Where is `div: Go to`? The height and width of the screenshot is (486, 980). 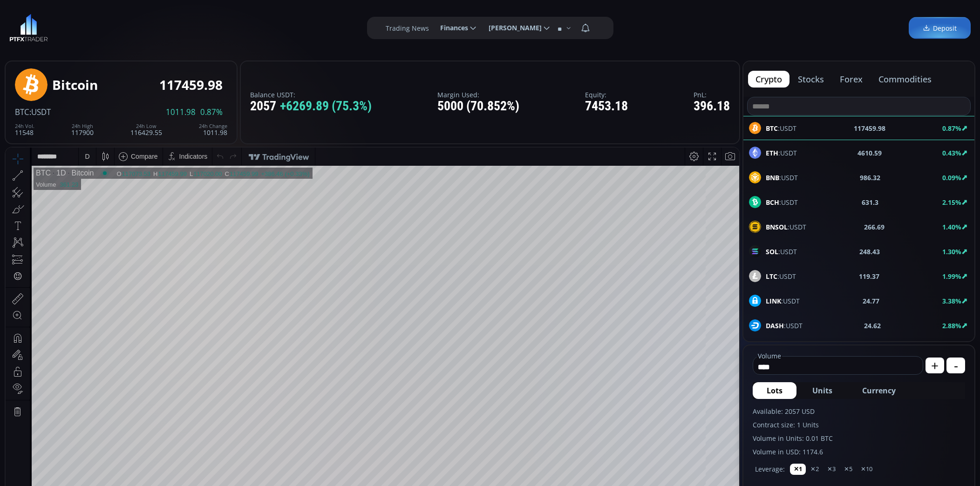
div: Go to is located at coordinates (133, 412).